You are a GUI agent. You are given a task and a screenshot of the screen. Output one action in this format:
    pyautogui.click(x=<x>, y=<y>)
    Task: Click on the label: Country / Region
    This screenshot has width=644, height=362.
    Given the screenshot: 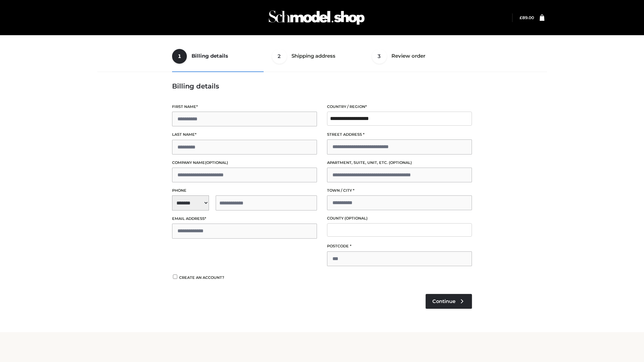 What is the action you would take?
    pyautogui.click(x=399, y=107)
    